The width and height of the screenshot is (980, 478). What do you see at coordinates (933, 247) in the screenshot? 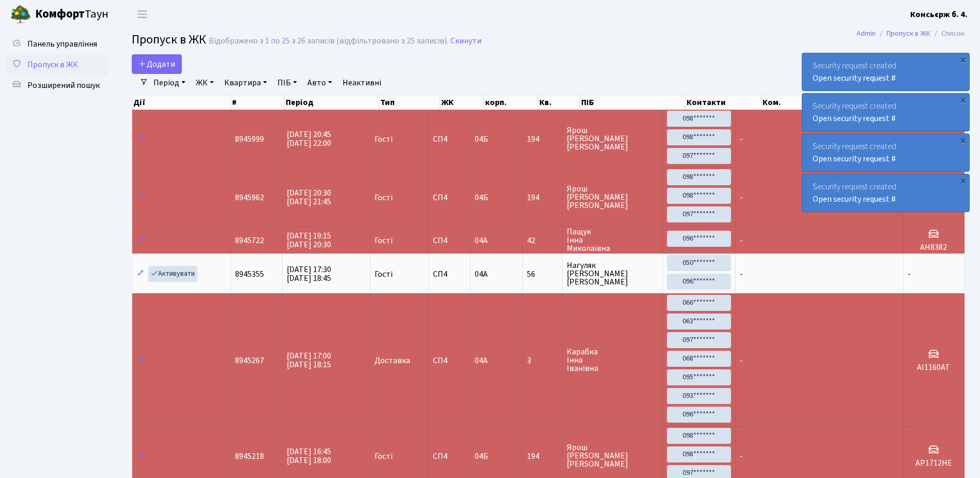
I see `h5: АН8382` at bounding box center [933, 247].